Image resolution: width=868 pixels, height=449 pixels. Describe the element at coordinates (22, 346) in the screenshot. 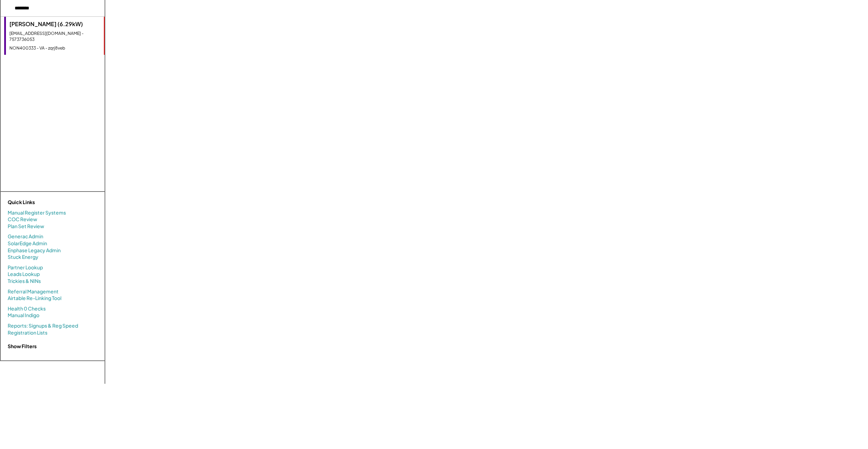

I see `strong: Show Filters` at that location.